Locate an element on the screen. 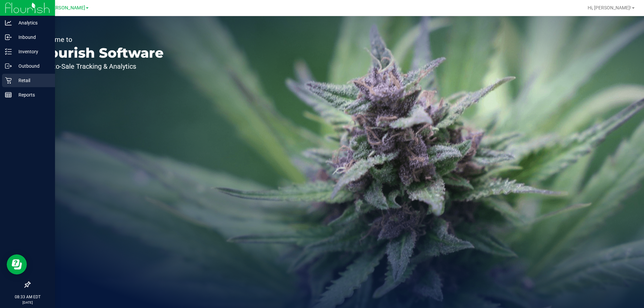 The image size is (644, 308). p: Reports is located at coordinates (32, 95).